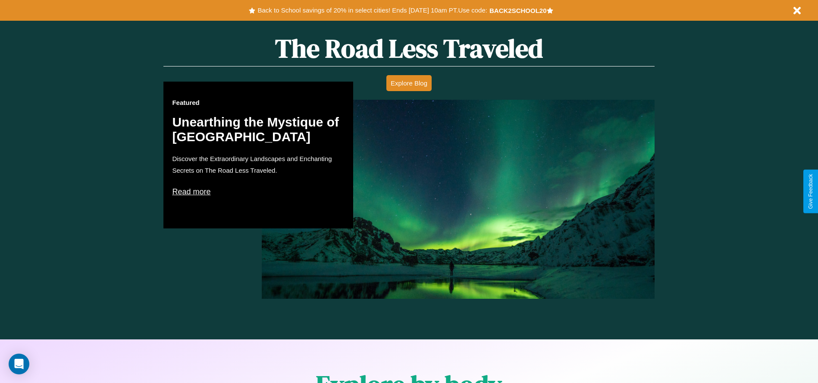 The width and height of the screenshot is (818, 383). Describe the element at coordinates (258, 164) in the screenshot. I see `p: Discover the Extraordinary Landscapes and Enchanting Secrets on The Road Less Traveled.` at that location.